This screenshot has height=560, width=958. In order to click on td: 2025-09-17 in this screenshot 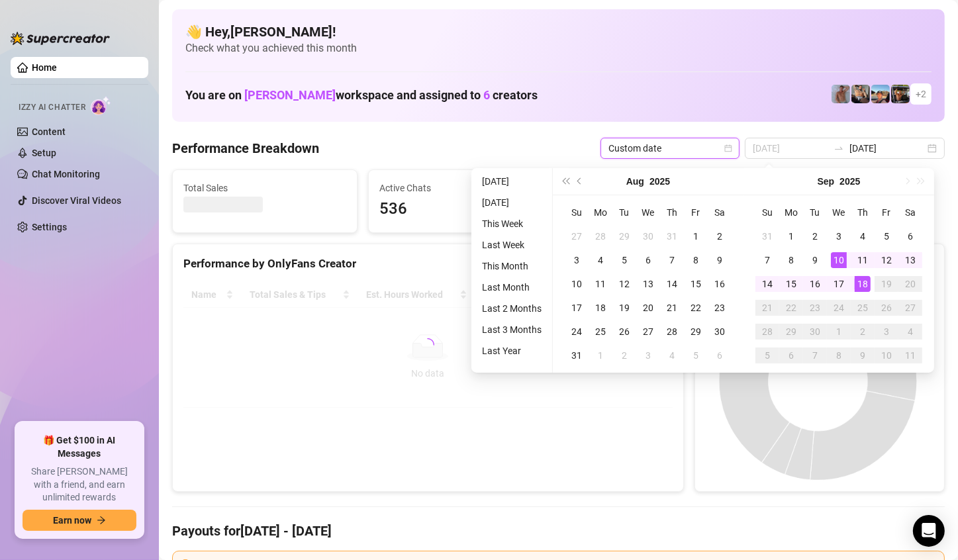, I will do `click(838, 284)`.